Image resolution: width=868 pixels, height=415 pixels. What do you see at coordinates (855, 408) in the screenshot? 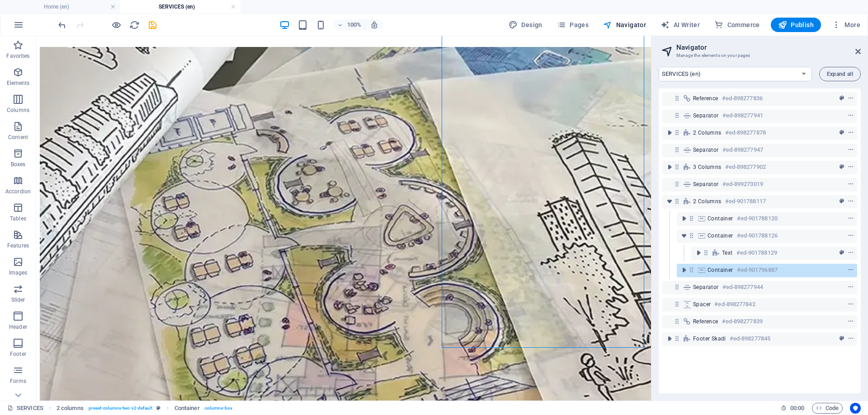
I see `button: Usercentrics` at bounding box center [855, 408].